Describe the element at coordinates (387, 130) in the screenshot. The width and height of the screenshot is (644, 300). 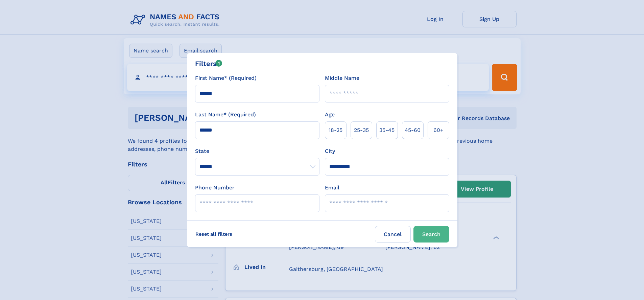
I see `span: 35‑45` at that location.